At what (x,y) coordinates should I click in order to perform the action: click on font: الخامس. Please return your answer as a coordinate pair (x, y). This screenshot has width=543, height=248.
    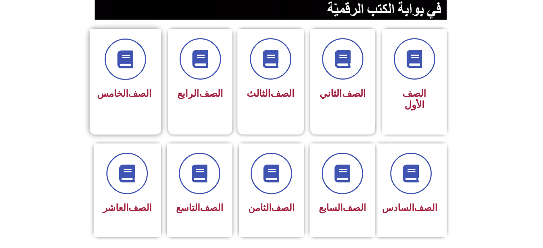
    Looking at the image, I should click on (112, 93).